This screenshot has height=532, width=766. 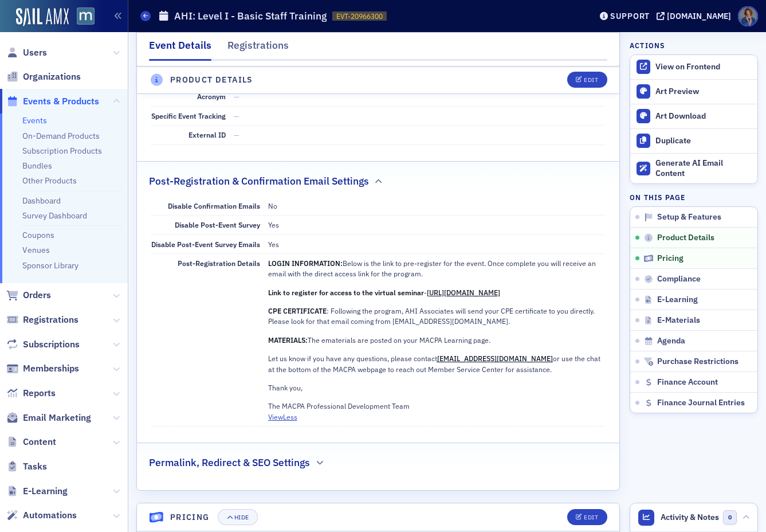 What do you see at coordinates (207, 134) in the screenshot?
I see `span: External ID` at bounding box center [207, 134].